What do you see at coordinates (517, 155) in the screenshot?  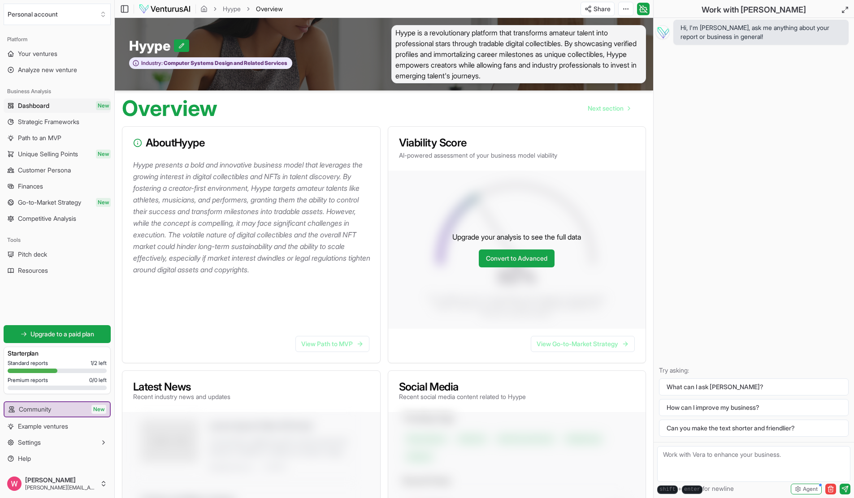 I see `p: AI-powered assessment of your business model viability` at bounding box center [517, 155].